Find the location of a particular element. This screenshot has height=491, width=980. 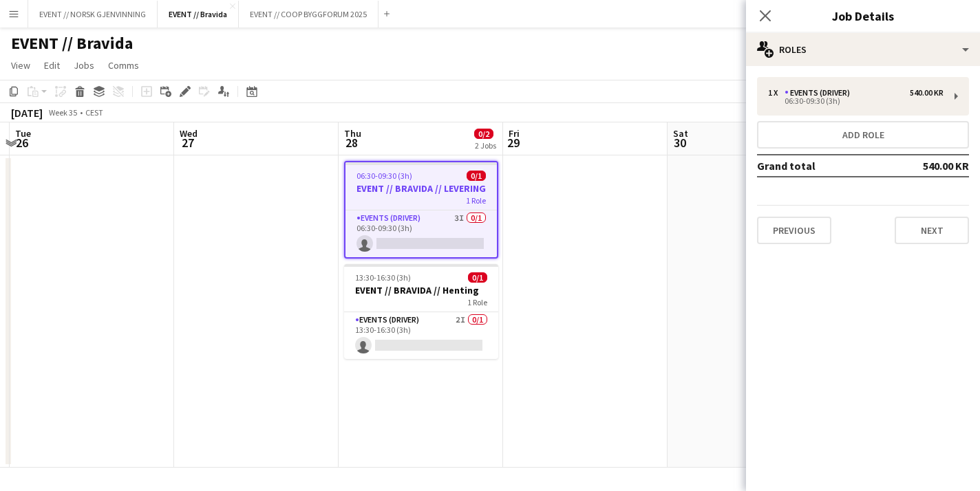

div: 540.00 KR is located at coordinates (926, 93).